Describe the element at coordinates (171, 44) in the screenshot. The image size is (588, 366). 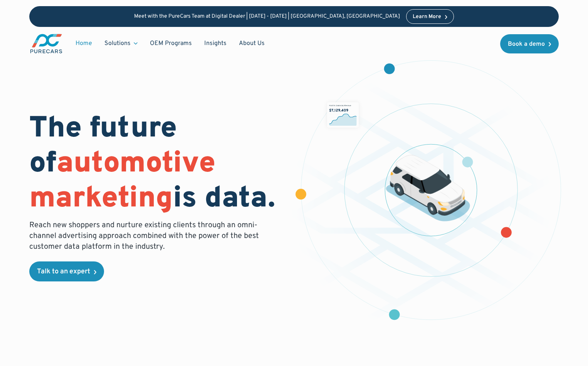
I see `a: OEM Programs` at that location.